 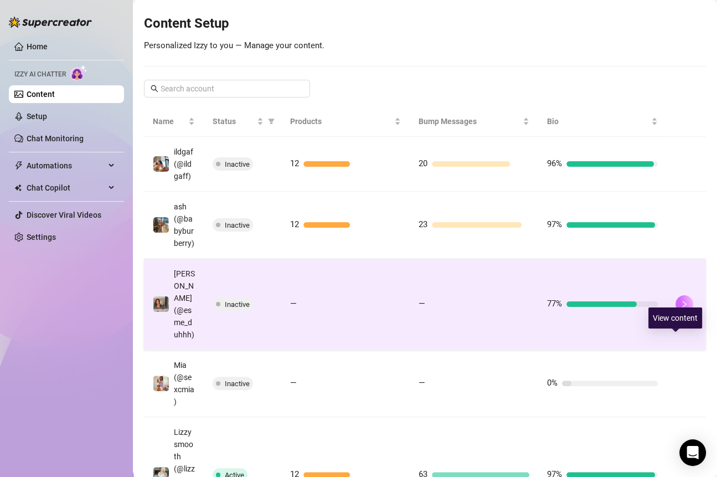 What do you see at coordinates (693, 452) in the screenshot?
I see `div: Open Intercom Messenger` at bounding box center [693, 452].